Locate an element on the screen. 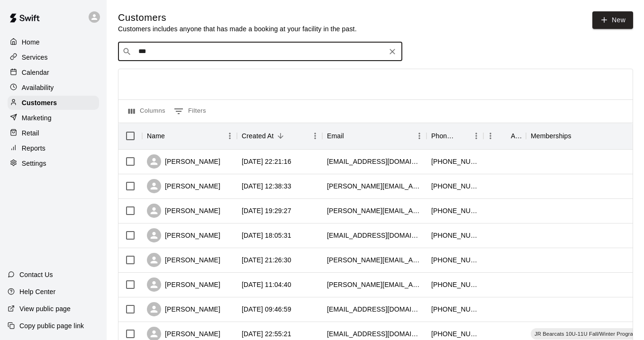 The image size is (644, 340). a: Customers is located at coordinates (53, 103).